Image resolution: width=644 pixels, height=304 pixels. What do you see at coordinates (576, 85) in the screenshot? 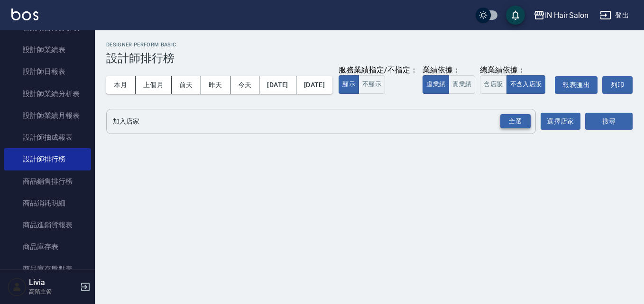
I see `button: 報表匯出` at bounding box center [576, 85].